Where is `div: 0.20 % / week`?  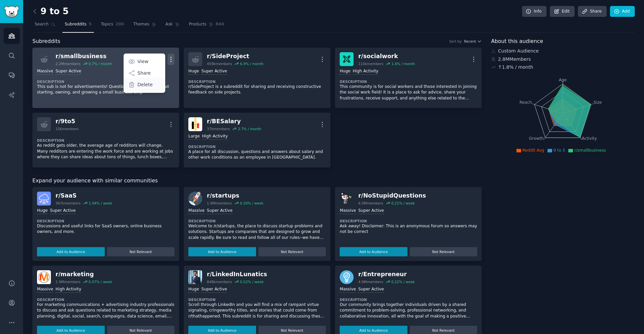 div: 0.20 % / week is located at coordinates (252, 203).